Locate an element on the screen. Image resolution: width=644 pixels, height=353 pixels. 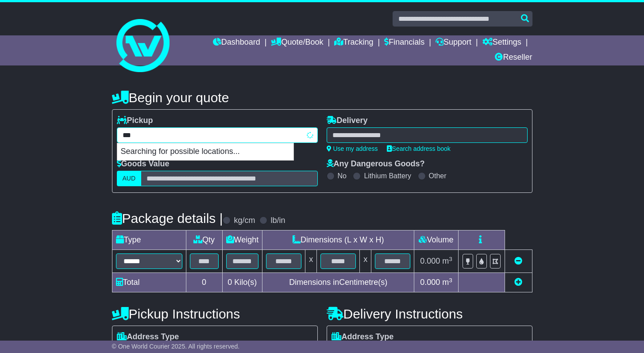
span: © One World Courier 2025. All rights reserved. is located at coordinates (176, 346).